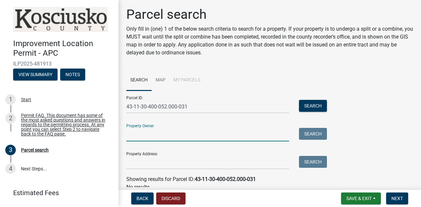  What do you see at coordinates (142, 198) in the screenshot?
I see `span: Back` at bounding box center [142, 198].